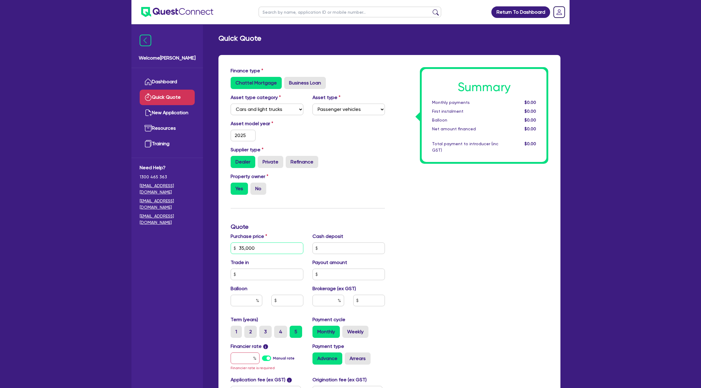  Describe the element at coordinates (167, 113) in the screenshot. I see `a: New Application` at that location.